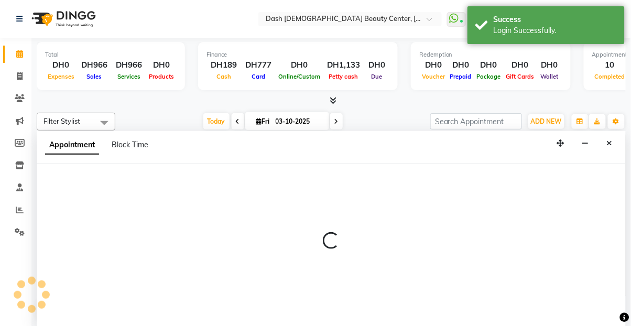 This screenshot has width=631, height=326. I want to click on div: DH777, so click(258, 65).